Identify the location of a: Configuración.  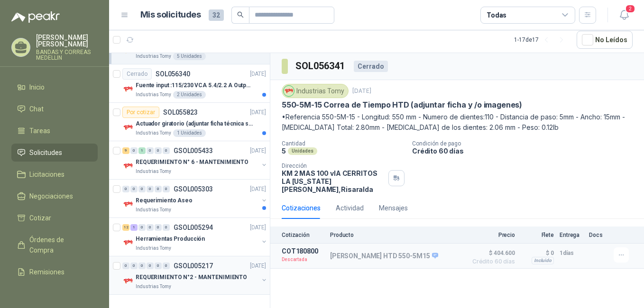
(54, 294).